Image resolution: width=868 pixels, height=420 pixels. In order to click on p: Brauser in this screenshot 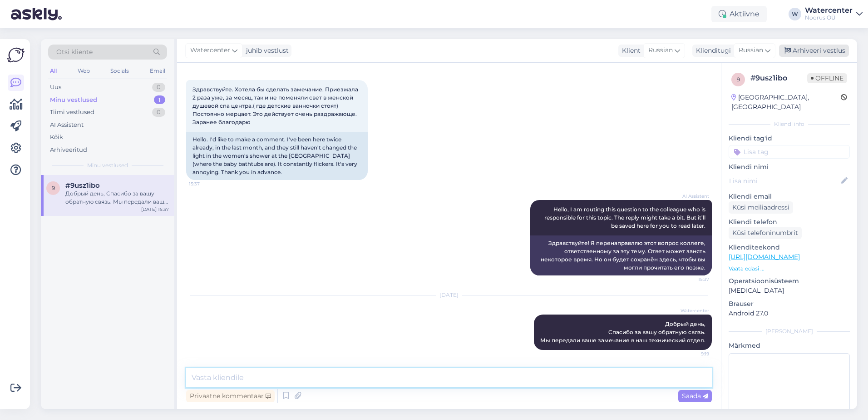, I will do `click(789, 303)`.